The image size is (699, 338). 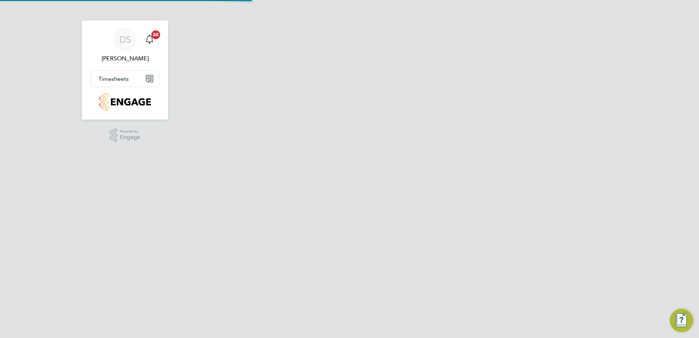 What do you see at coordinates (125, 79) in the screenshot?
I see `button: Timesheets` at bounding box center [125, 79].